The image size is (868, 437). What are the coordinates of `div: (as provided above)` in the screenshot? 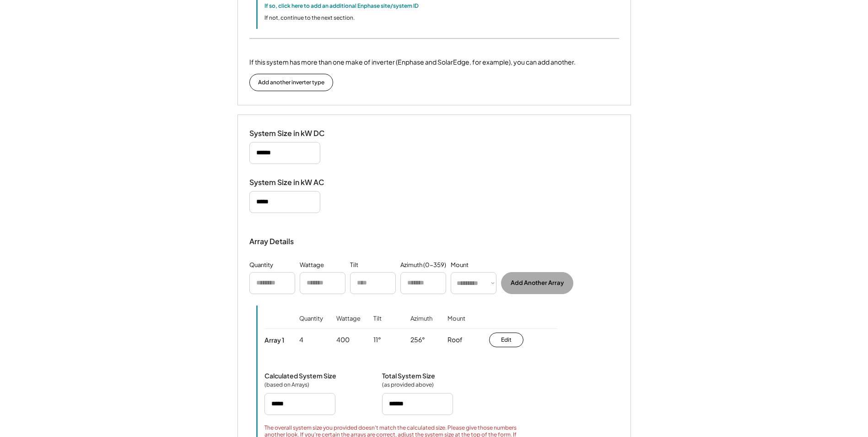 It's located at (408, 385).